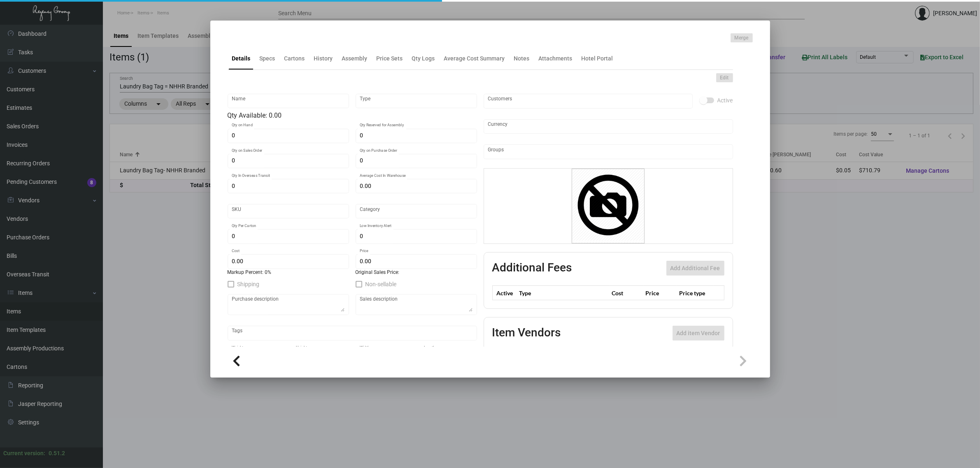  What do you see at coordinates (505, 293) in the screenshot?
I see `th: Active` at bounding box center [505, 293].